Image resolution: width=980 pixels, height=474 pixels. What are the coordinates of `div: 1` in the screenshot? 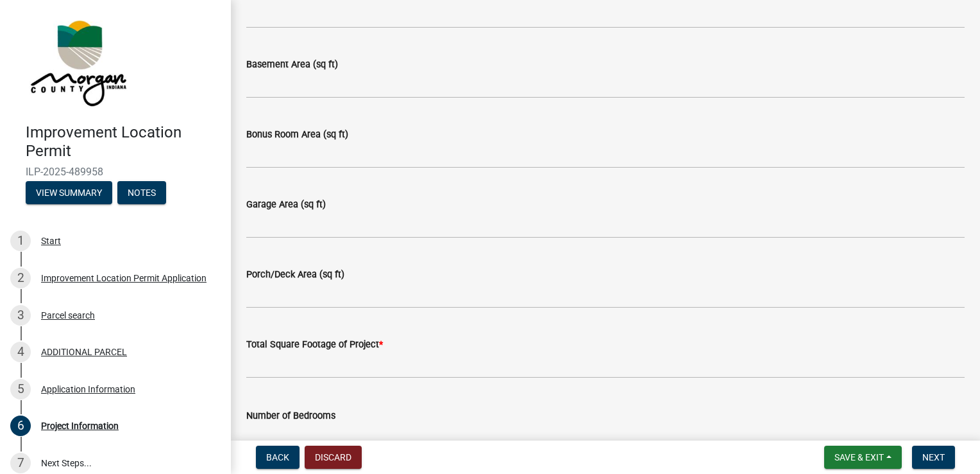 It's located at (20, 241).